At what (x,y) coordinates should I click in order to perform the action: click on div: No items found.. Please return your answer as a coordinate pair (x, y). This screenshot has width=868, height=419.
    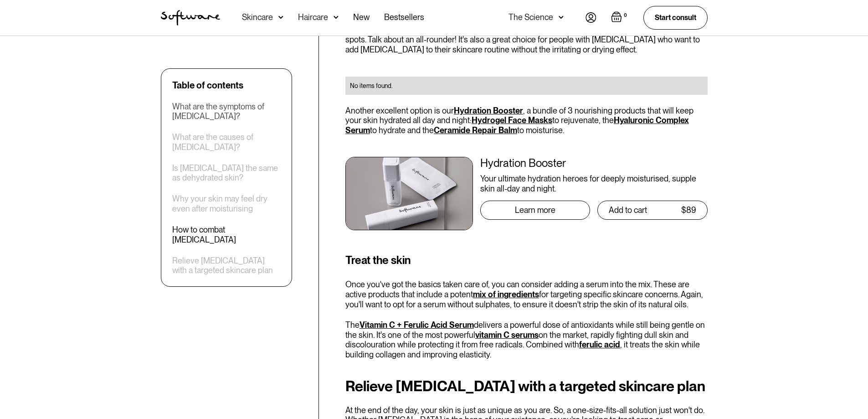
    Looking at the image, I should click on (526, 86).